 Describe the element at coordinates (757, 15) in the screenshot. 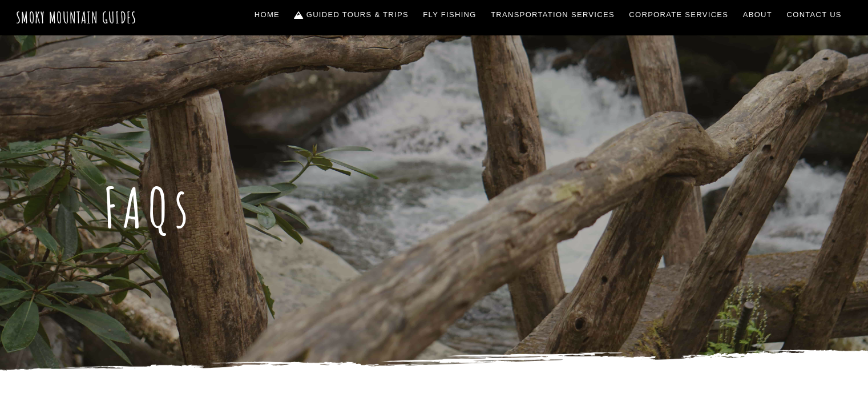

I see `a: About` at that location.